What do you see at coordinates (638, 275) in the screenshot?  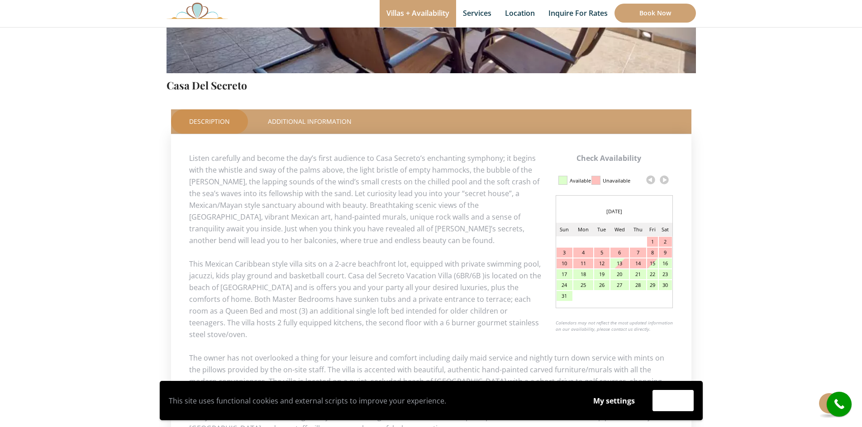 I see `div: 21` at bounding box center [638, 275].